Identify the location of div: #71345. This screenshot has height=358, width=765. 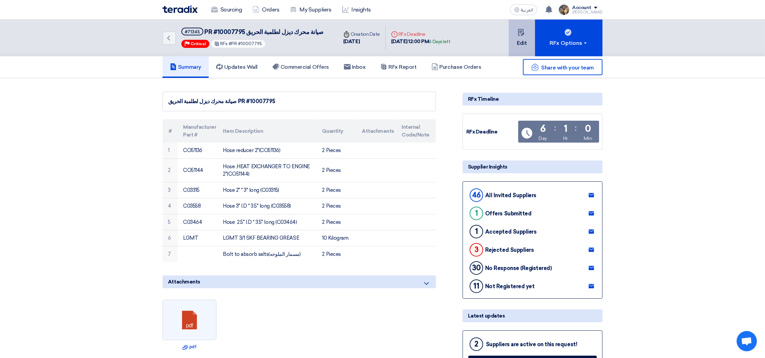
(192, 32).